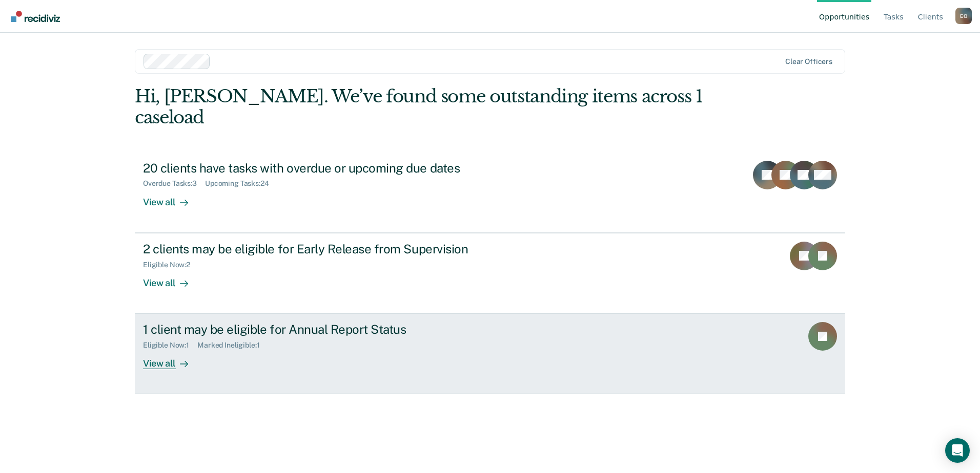  Describe the element at coordinates (809, 61) in the screenshot. I see `div: Clear officers` at that location.